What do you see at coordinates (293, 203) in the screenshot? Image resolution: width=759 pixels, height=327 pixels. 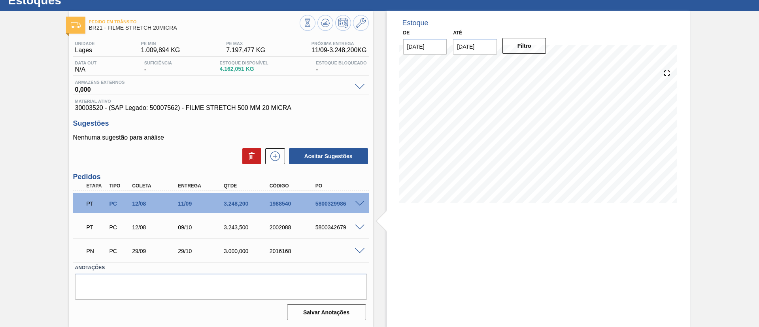 I see `div: 1988540` at bounding box center [293, 203].